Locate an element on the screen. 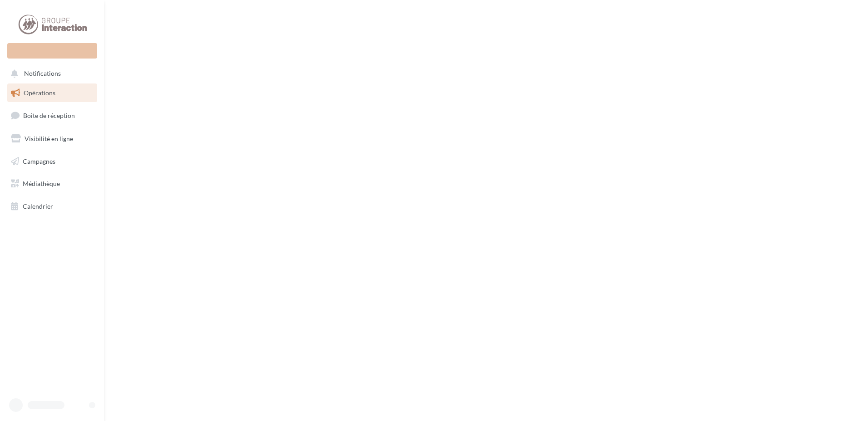 Image resolution: width=868 pixels, height=421 pixels. span: Campagnes is located at coordinates (39, 160).